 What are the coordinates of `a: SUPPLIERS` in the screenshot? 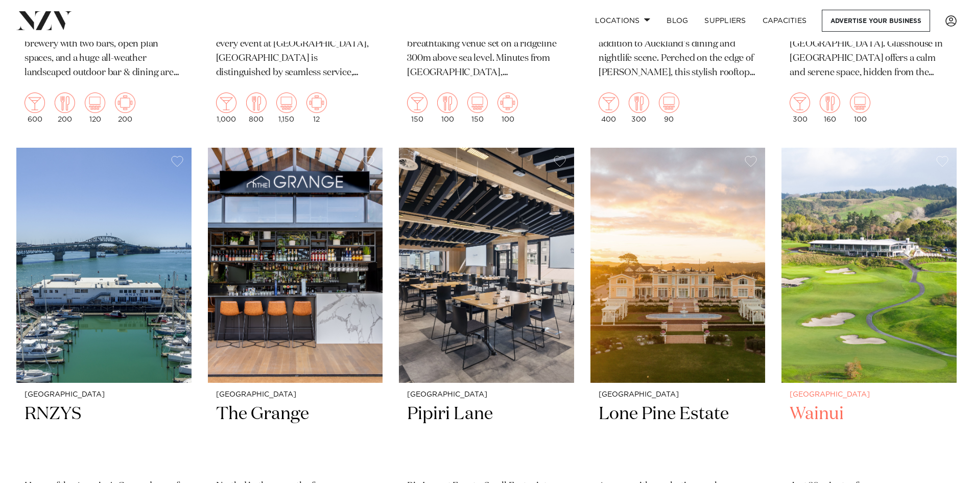 It's located at (725, 20).